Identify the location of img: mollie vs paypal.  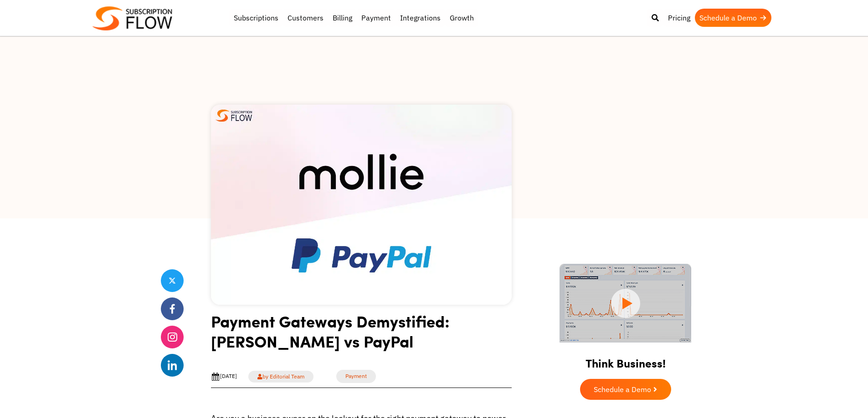
(361, 205).